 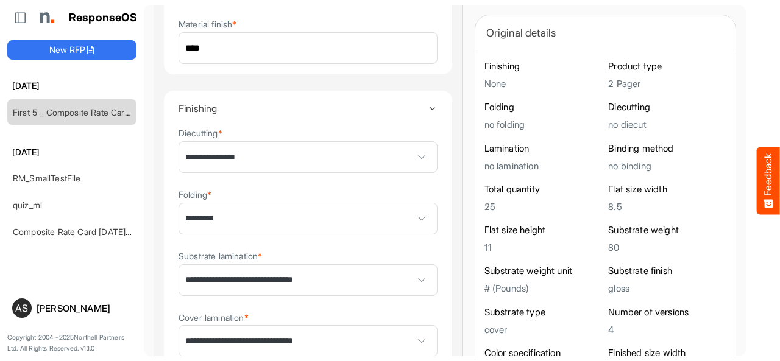 I want to click on h6: Total quantity, so click(x=543, y=189).